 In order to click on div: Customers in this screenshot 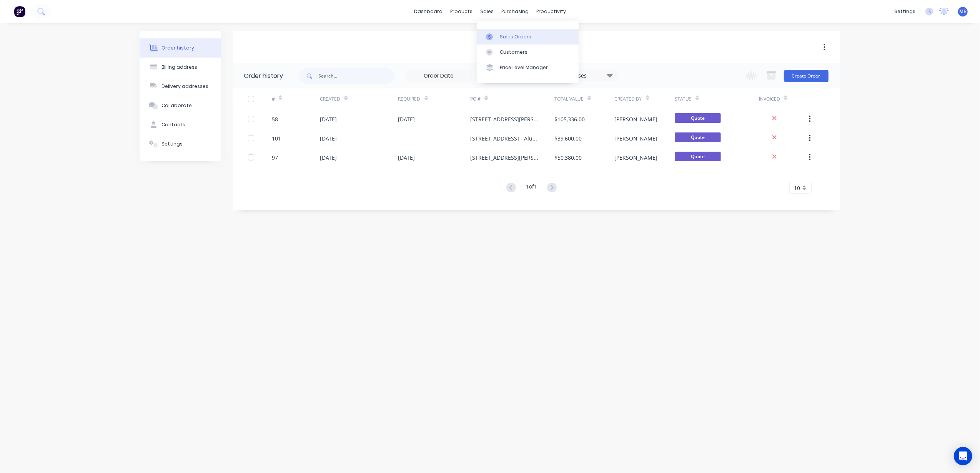, I will do `click(514, 52)`.